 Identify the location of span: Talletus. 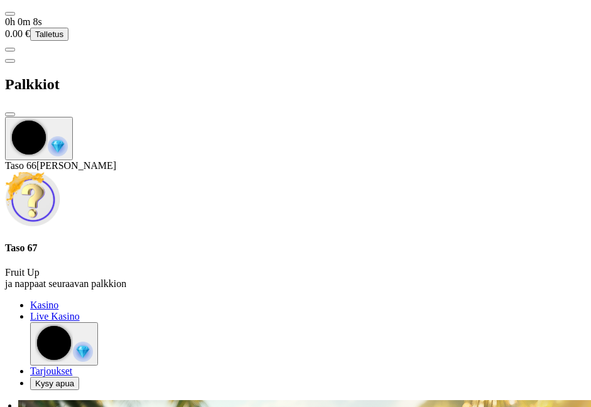
(49, 34).